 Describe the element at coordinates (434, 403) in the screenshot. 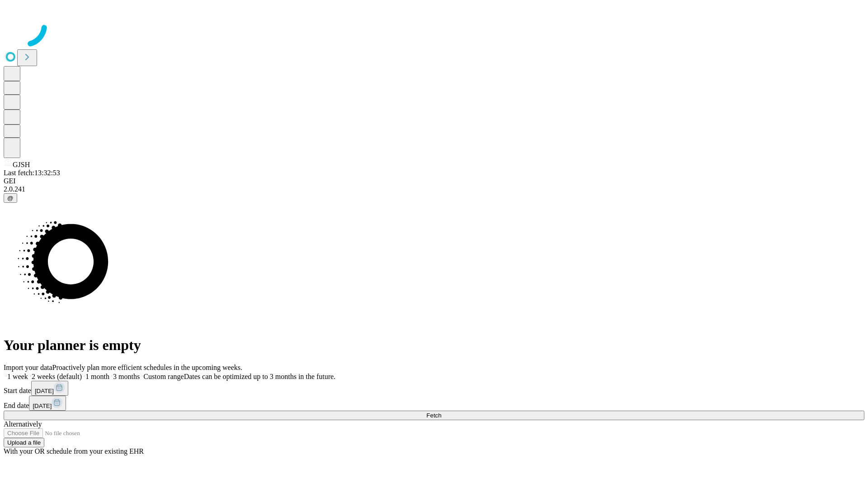

I see `div: End date` at that location.